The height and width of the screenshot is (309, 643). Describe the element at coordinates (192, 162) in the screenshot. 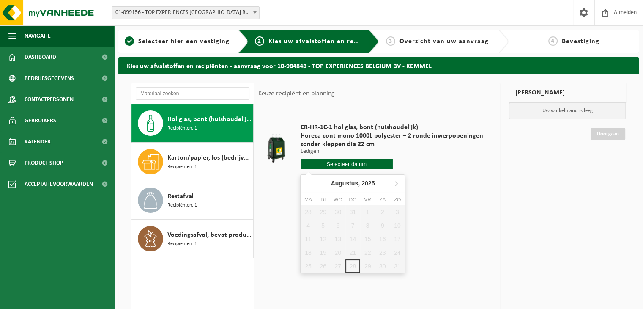

I see `button: Karton/papier, los (bedrijven) Recipiënten: 1` at that location.